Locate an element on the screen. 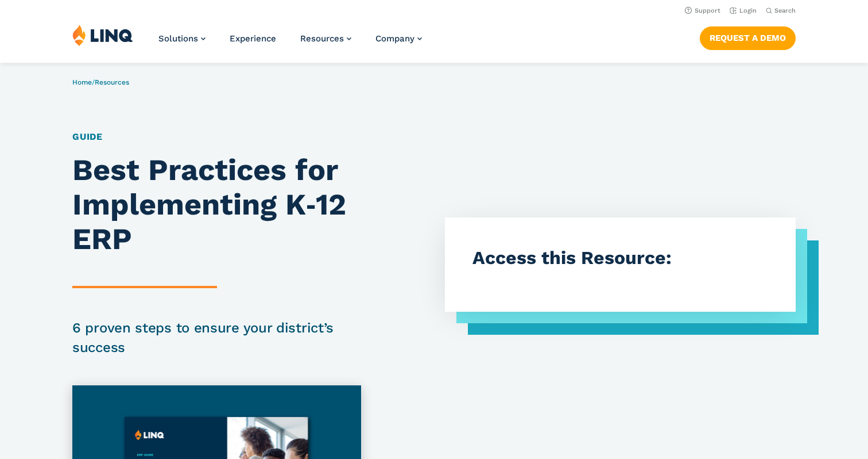  span: Solutions is located at coordinates (178, 39).